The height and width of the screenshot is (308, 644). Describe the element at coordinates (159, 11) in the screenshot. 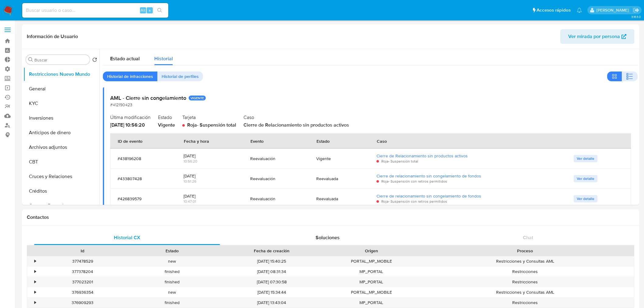

I see `button: search-icon` at that location.